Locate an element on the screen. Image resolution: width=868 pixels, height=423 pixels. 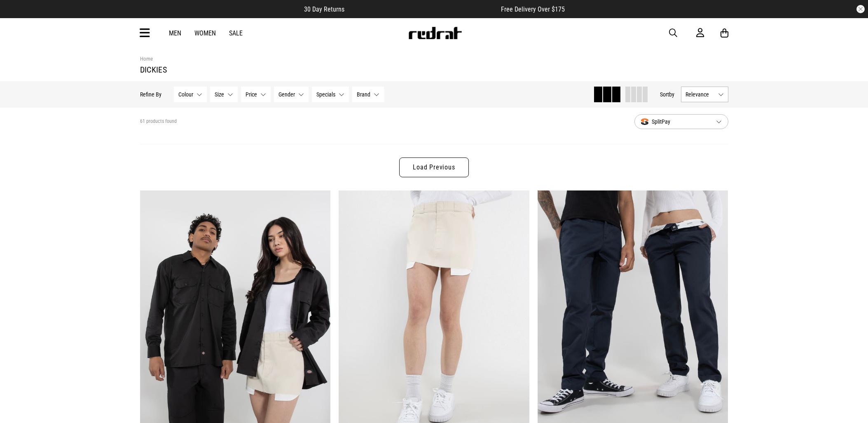
span: Size is located at coordinates (219, 94).